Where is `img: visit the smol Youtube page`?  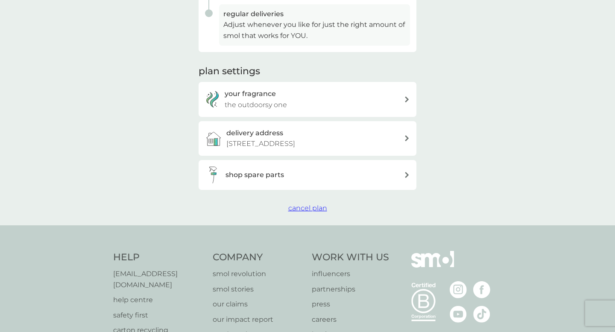
img: visit the smol Youtube page is located at coordinates (458, 314).